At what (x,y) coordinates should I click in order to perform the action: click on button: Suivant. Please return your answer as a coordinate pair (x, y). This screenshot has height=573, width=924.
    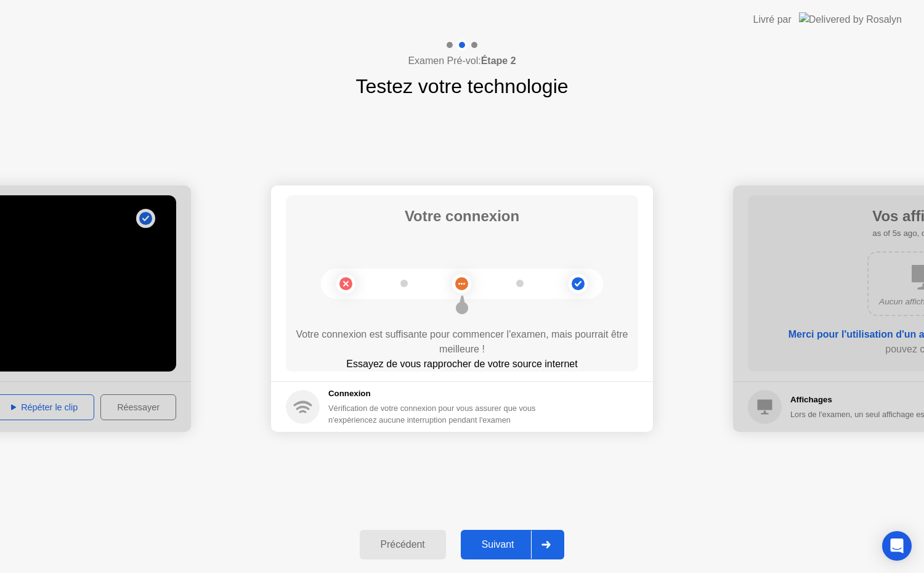
    Looking at the image, I should click on (513, 545).